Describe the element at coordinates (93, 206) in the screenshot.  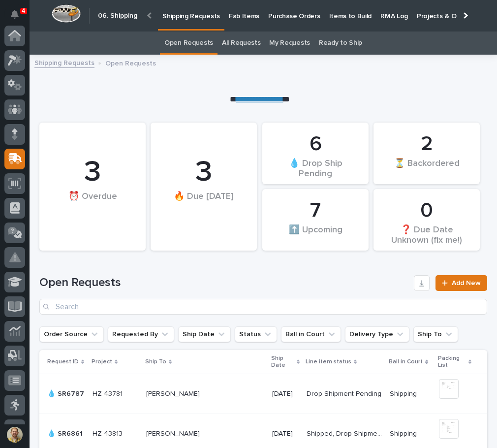
I see `div: ⏰ Overdue` at that location.